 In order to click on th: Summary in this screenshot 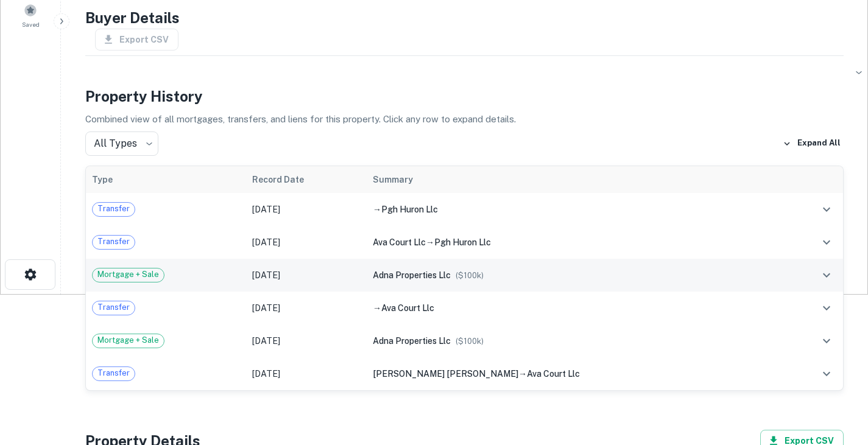, I will do `click(574, 180)`.